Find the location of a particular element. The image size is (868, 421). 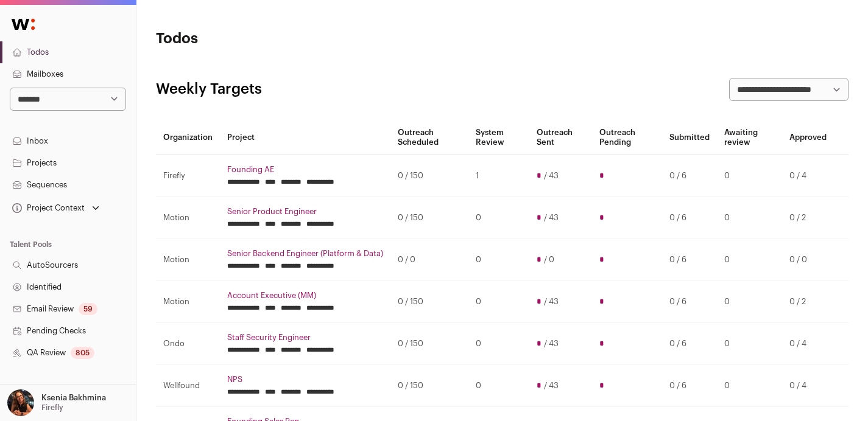

td: Ondo is located at coordinates (187, 344).